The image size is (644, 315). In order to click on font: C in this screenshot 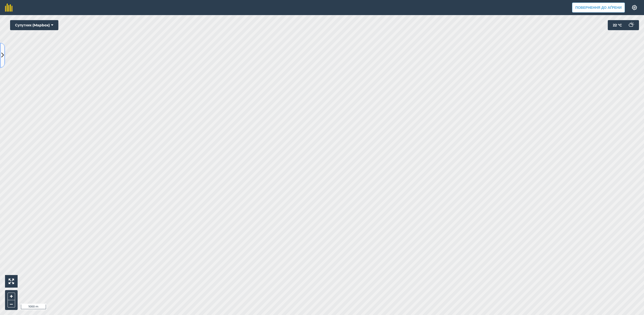, I will do `click(621, 25)`.